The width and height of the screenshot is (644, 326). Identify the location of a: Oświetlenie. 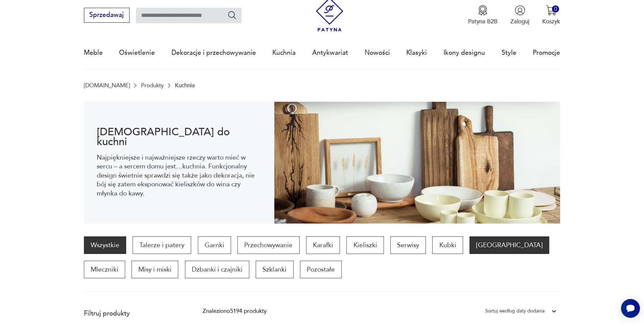
(137, 53).